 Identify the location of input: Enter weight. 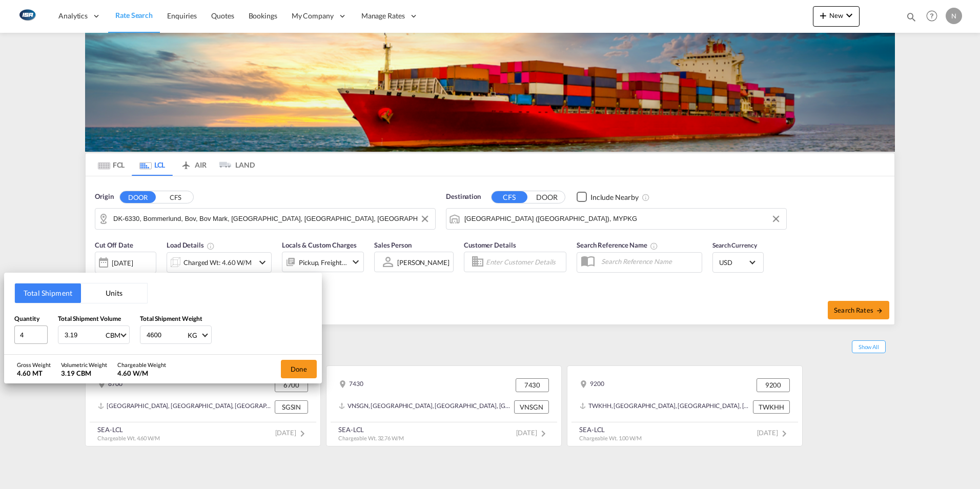
(166, 335).